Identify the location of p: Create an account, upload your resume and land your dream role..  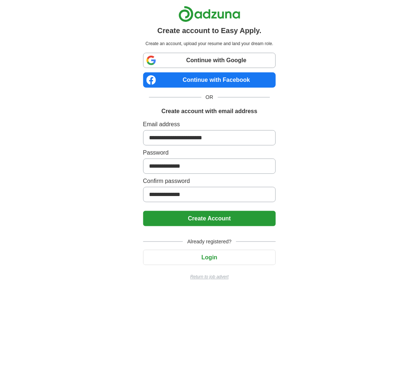
(209, 44).